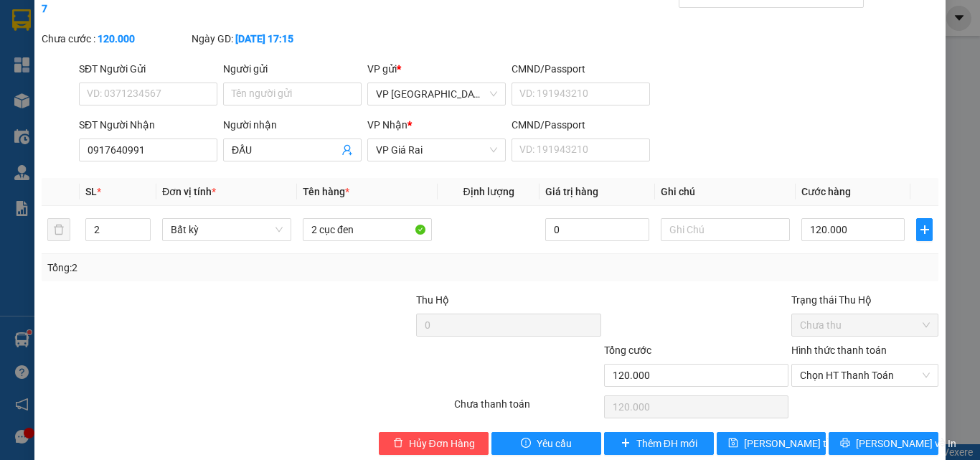 The width and height of the screenshot is (980, 460). What do you see at coordinates (845, 444) in the screenshot?
I see `span: printer` at bounding box center [845, 444].